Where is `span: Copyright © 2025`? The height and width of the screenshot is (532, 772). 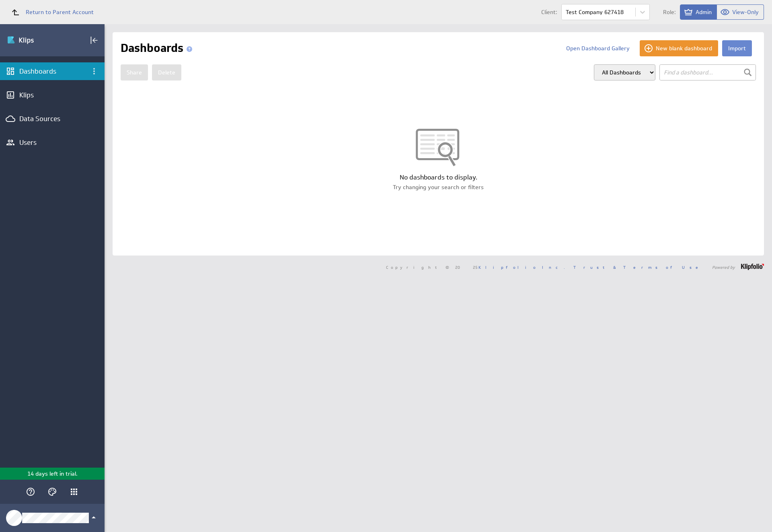 span: Copyright © 2025 is located at coordinates (475, 267).